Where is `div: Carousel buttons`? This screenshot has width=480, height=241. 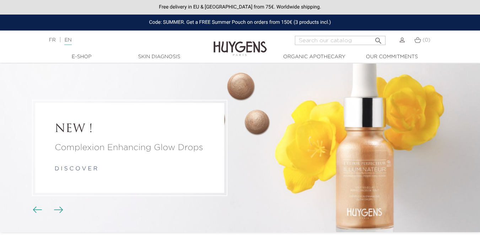
div: Carousel buttons is located at coordinates (47, 210).